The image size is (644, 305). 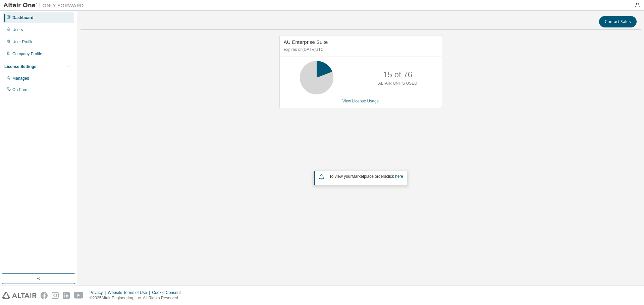 What do you see at coordinates (66, 296) in the screenshot?
I see `img: linkedin.svg` at bounding box center [66, 296].